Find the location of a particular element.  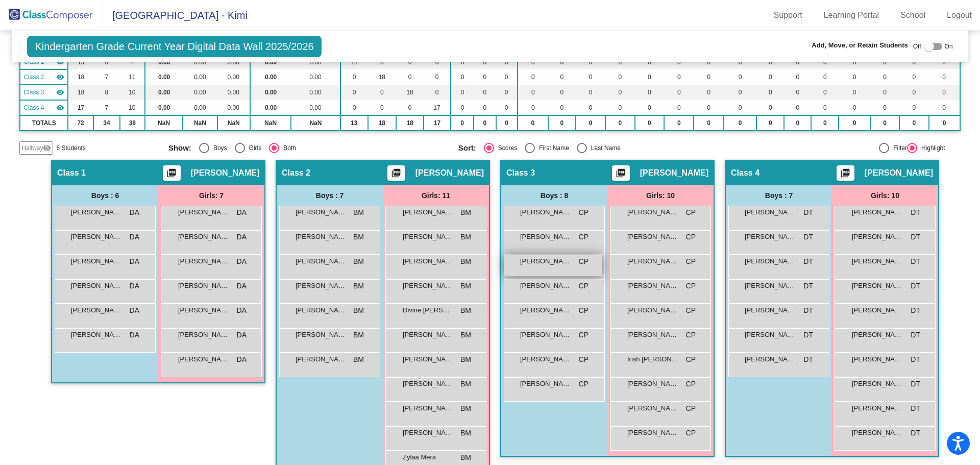

div: Girls is located at coordinates (253, 148).